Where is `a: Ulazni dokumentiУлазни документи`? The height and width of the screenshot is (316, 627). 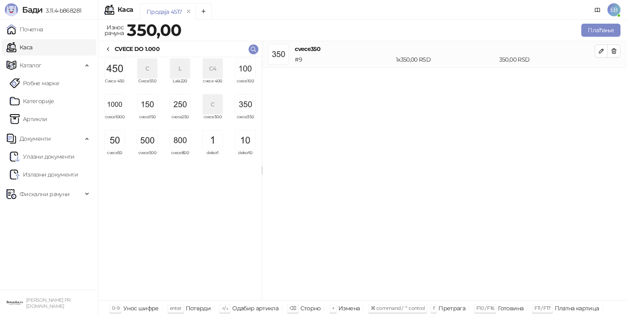 a: Ulazni dokumentiУлазни документи is located at coordinates (42, 157).